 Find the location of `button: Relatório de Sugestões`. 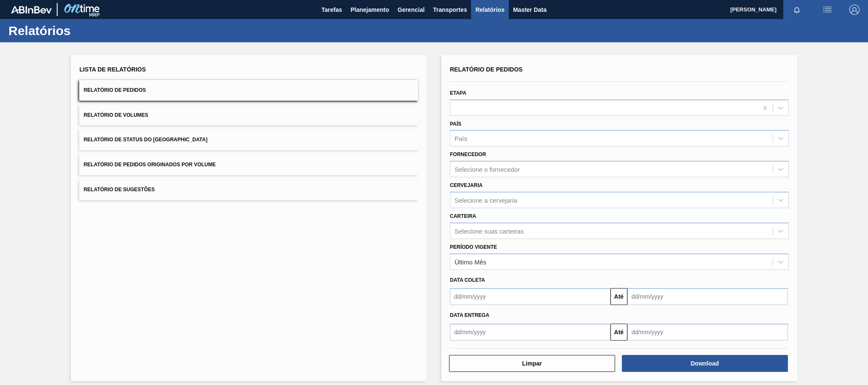

button: Relatório de Sugestões is located at coordinates (249, 190).